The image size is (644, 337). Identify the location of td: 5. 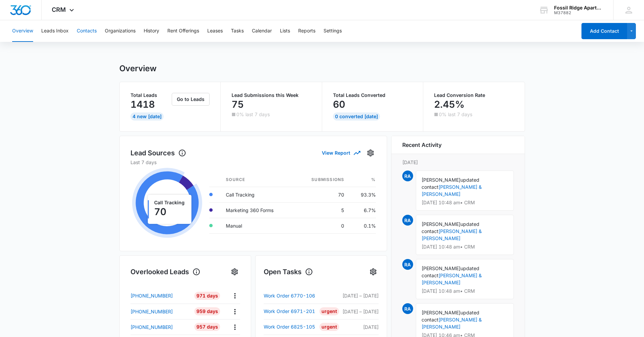
(322, 210).